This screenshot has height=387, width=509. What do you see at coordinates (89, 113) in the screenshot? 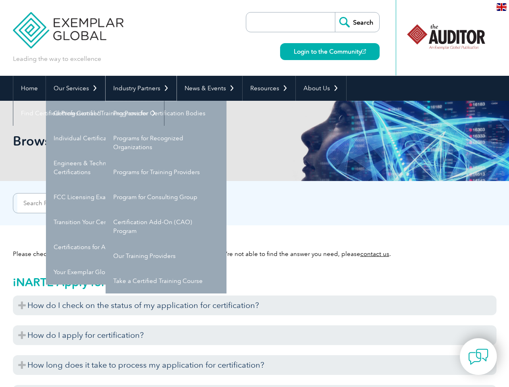
I see `a: Find Certified Professional / Training Provider` at bounding box center [89, 113].